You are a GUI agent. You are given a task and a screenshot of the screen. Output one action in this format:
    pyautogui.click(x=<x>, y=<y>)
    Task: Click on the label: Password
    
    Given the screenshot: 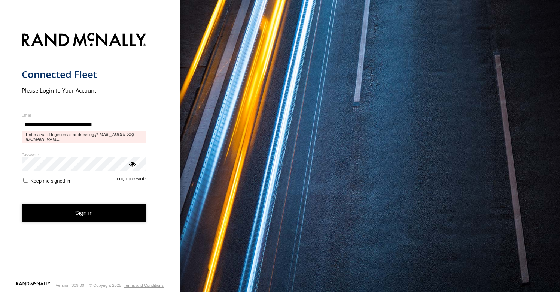 What is the action you would take?
    pyautogui.click(x=84, y=154)
    